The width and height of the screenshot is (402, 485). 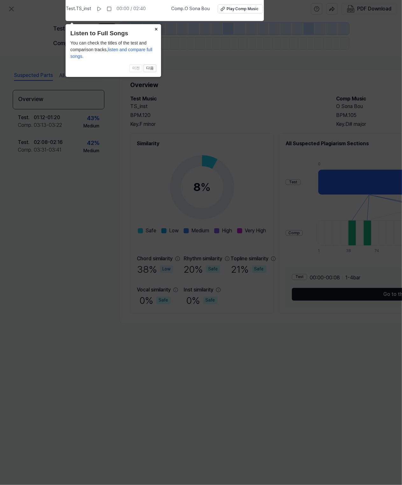 I want to click on span: listen and compare full songs., so click(x=111, y=53).